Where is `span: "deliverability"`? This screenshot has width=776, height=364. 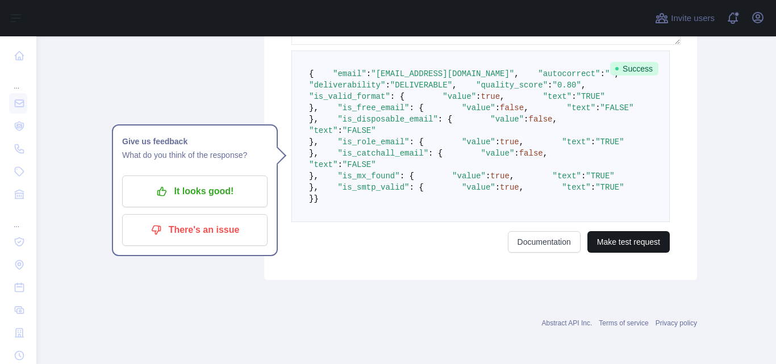
span: "deliverability" is located at coordinates (347, 85).